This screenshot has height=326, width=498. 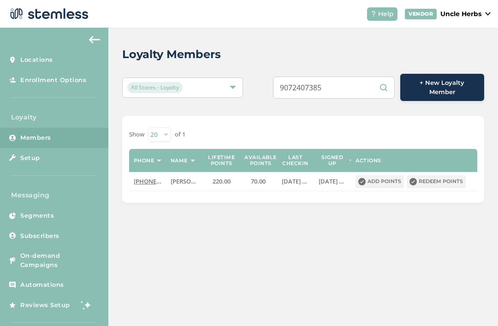 What do you see at coordinates (333, 160) in the screenshot?
I see `label: Signed up` at bounding box center [333, 160].